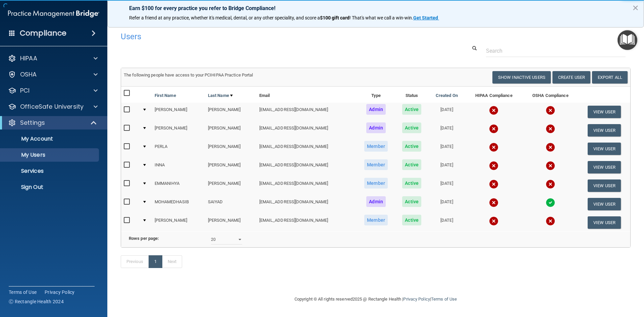  What do you see at coordinates (25, 91) in the screenshot?
I see `p: PCI` at bounding box center [25, 91].